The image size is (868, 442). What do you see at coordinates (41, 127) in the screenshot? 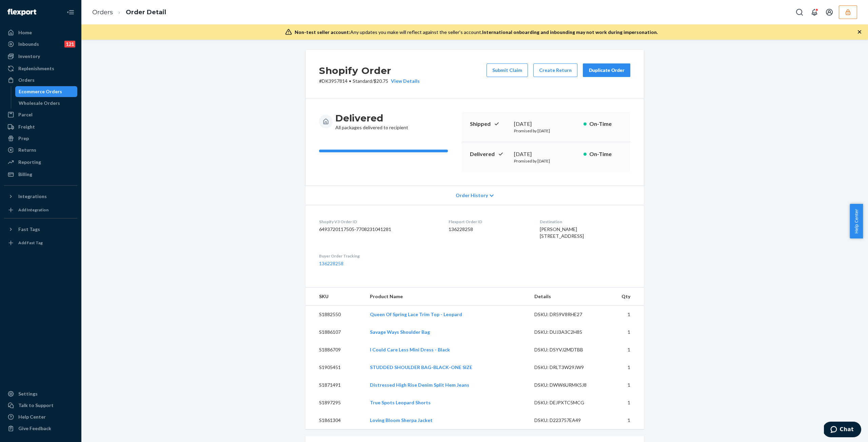
I see `a: Freight` at bounding box center [41, 127].